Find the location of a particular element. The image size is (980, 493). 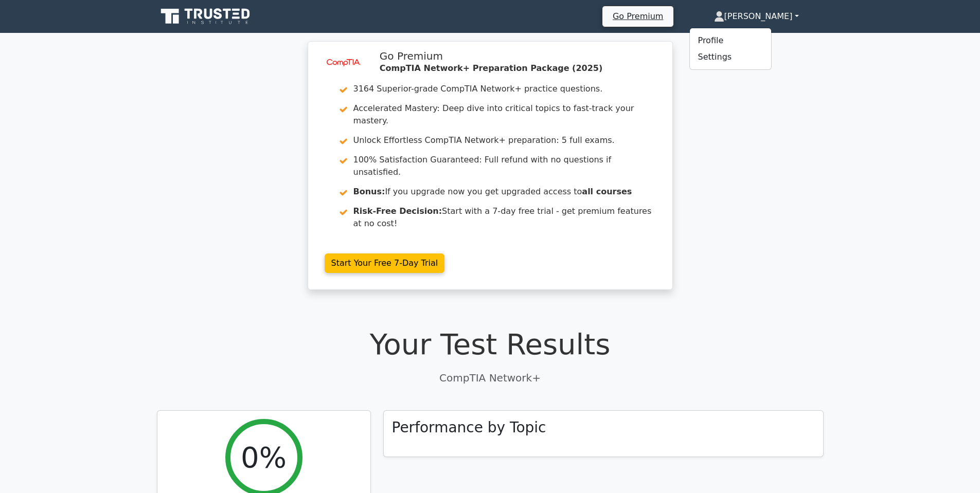

h2: 0% is located at coordinates (263, 457).